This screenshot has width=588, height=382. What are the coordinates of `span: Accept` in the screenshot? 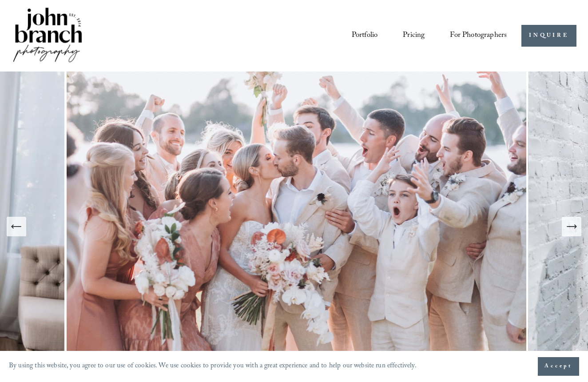 It's located at (558, 366).